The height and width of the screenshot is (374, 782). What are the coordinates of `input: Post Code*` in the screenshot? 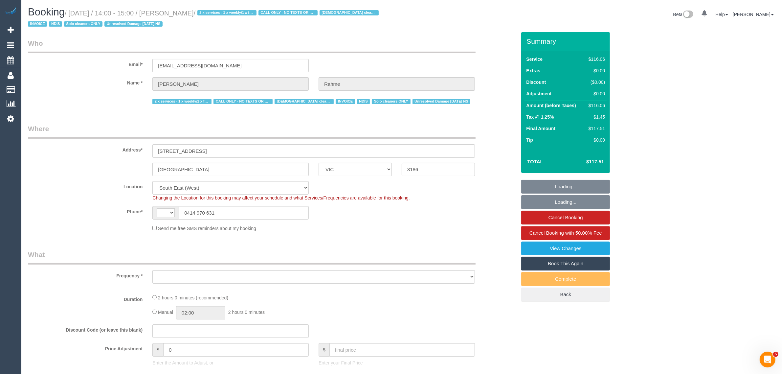 It's located at (438, 169).